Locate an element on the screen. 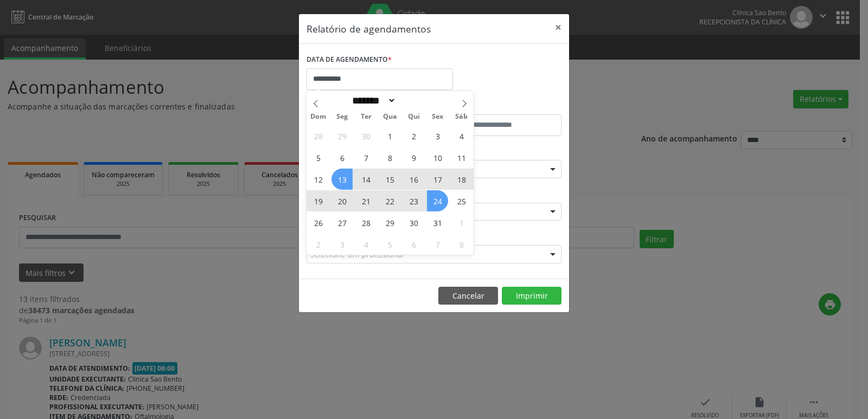  span: Outubro 8, 2025 is located at coordinates (389, 157).